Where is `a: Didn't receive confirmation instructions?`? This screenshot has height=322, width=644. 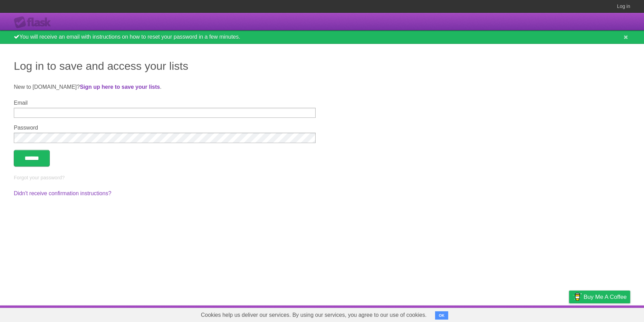 a: Didn't receive confirmation instructions? is located at coordinates (63, 193).